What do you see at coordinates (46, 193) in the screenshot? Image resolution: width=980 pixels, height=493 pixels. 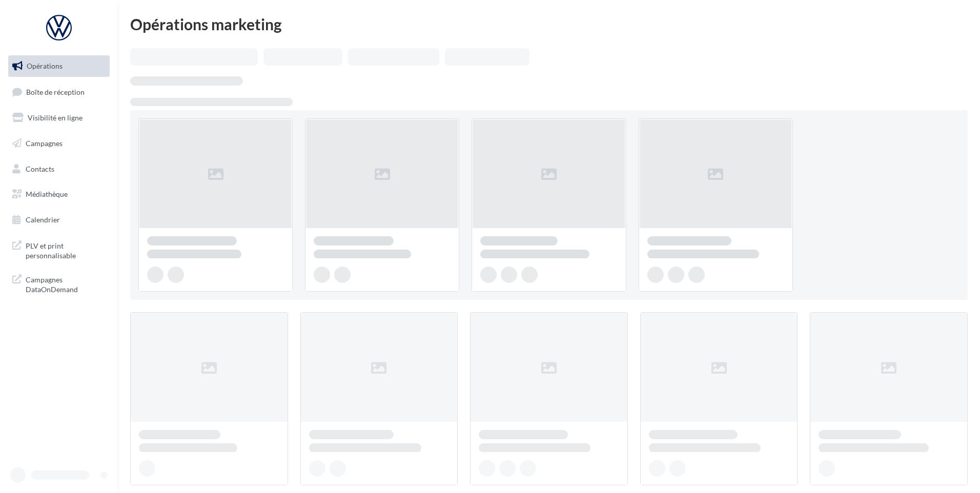 I see `span: Médiathèque` at bounding box center [46, 193].